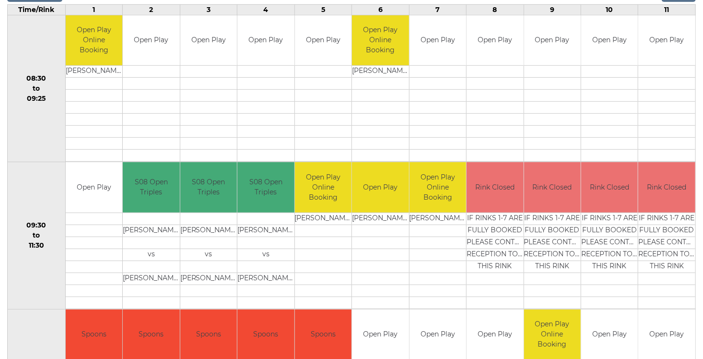 The width and height of the screenshot is (703, 359). Describe the element at coordinates (380, 10) in the screenshot. I see `td: 6` at that location.